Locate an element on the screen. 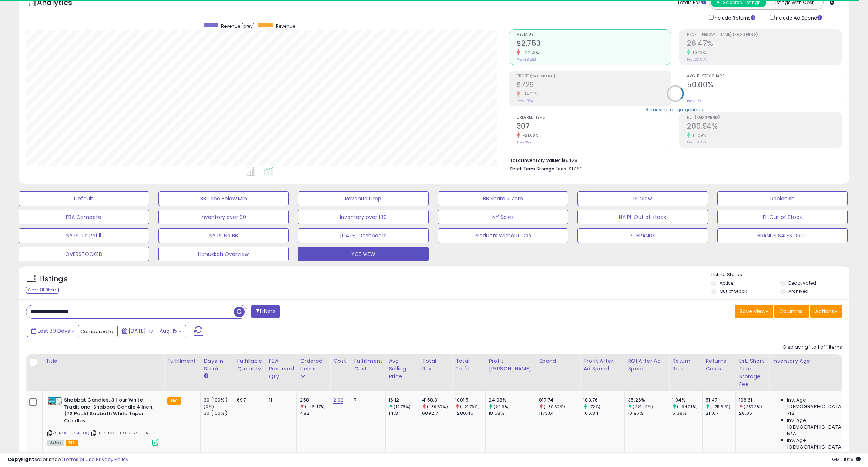  div: 14.3 is located at coordinates (404, 414).